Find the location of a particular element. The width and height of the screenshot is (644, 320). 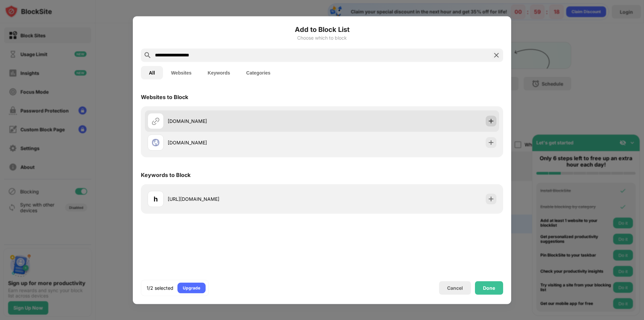

img: url.svg is located at coordinates (155, 121).